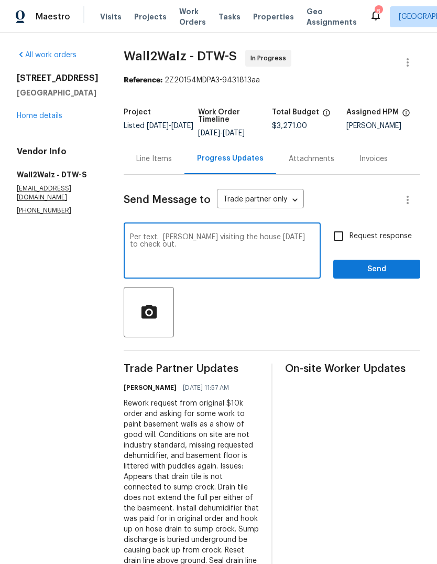 This screenshot has height=564, width=437. I want to click on span: The total cost of line items that have been proposed by Opendoor. This sum includes line items th..., so click(327, 115).